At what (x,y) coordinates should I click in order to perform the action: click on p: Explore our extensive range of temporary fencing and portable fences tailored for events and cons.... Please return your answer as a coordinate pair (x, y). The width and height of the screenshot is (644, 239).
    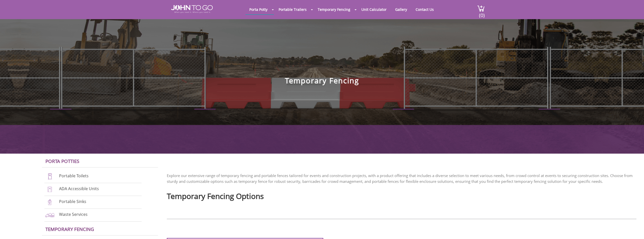
    Looking at the image, I should click on (402, 179).